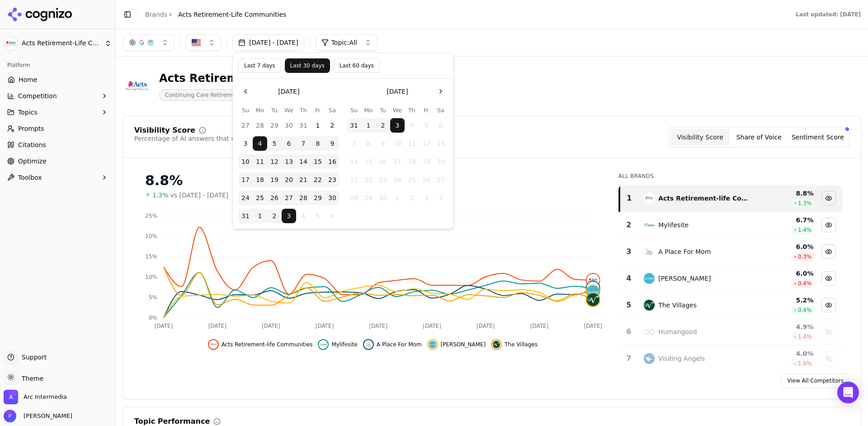  I want to click on button: Hide del webb data, so click(457, 344).